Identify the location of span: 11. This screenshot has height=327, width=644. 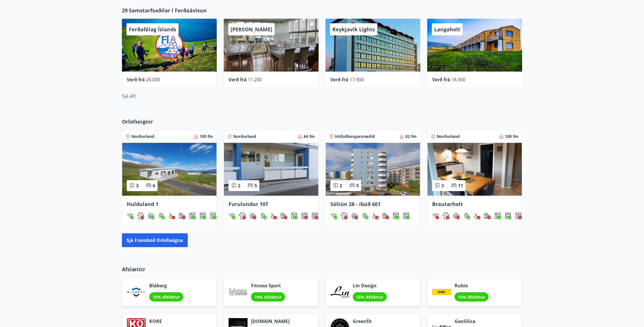
(461, 186).